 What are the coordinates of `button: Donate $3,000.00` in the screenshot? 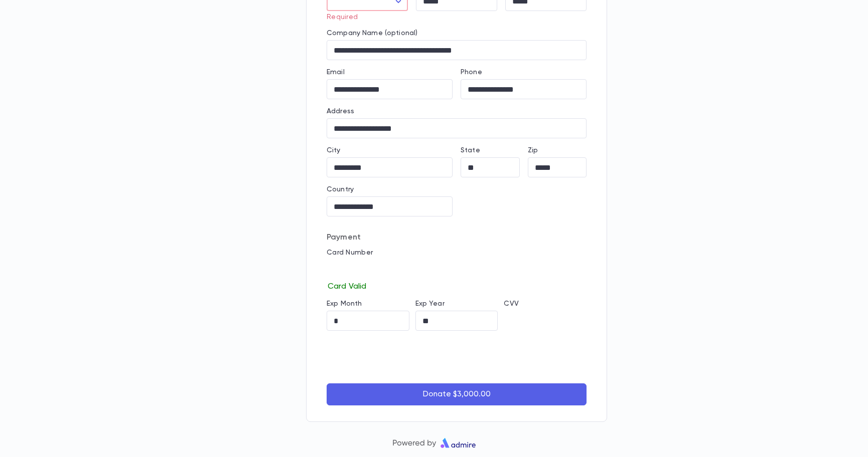 It's located at (457, 395).